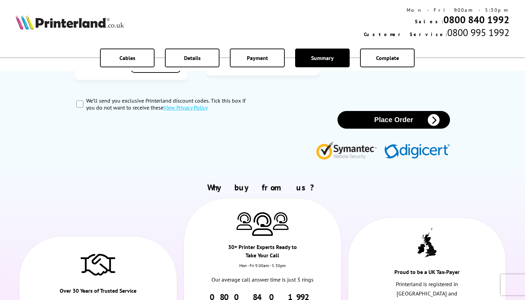  I want to click on label: We’ll send you exclusive Printerland discount codes. Tick this box if you do not want to receive ..., so click(171, 104).